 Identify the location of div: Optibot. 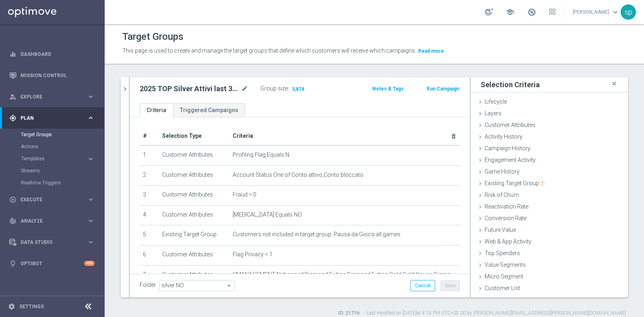
(52, 263).